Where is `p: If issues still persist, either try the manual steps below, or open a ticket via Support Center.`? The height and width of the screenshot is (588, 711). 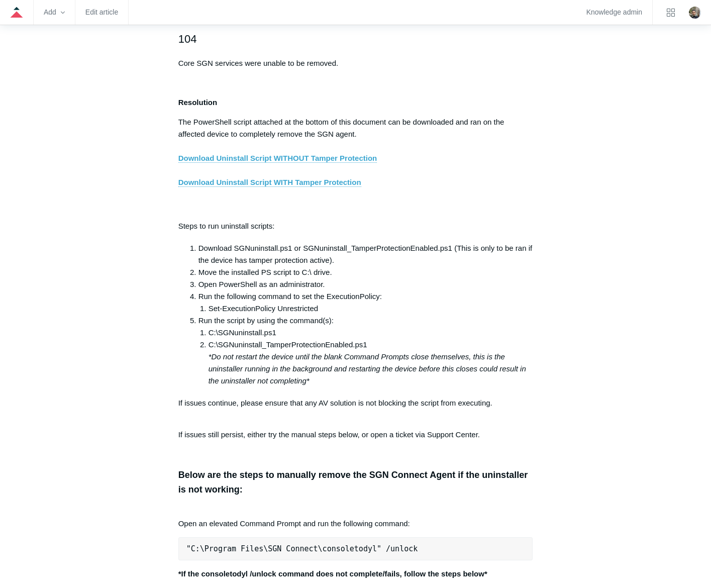
p: If issues still persist, either try the manual steps below, or open a ticket via Support Center. is located at coordinates (356, 435).